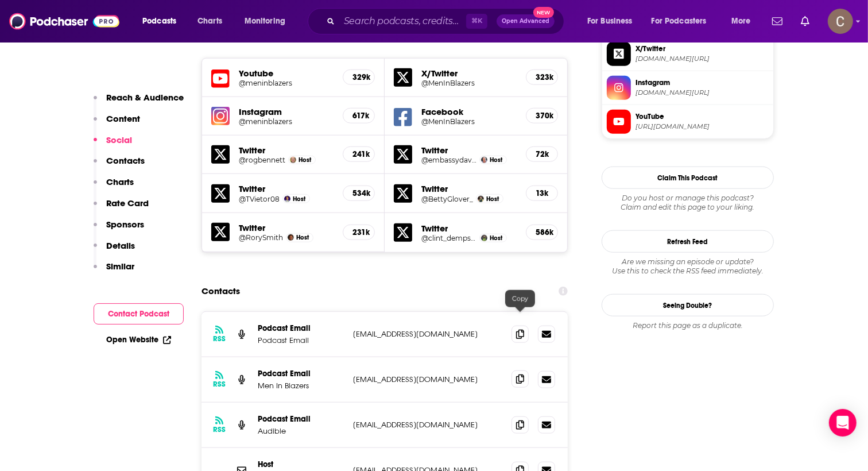 The width and height of the screenshot is (868, 471). I want to click on h5: @clint_dempsey, so click(449, 238).